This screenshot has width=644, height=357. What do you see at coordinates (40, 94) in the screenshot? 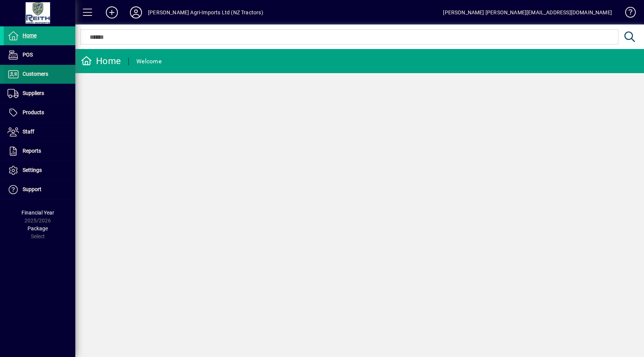
I see `a: Suppliers` at bounding box center [40, 94].